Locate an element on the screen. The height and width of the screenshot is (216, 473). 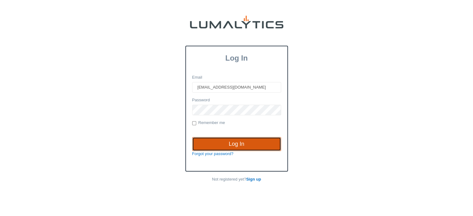
h3: Log In is located at coordinates (237, 58).